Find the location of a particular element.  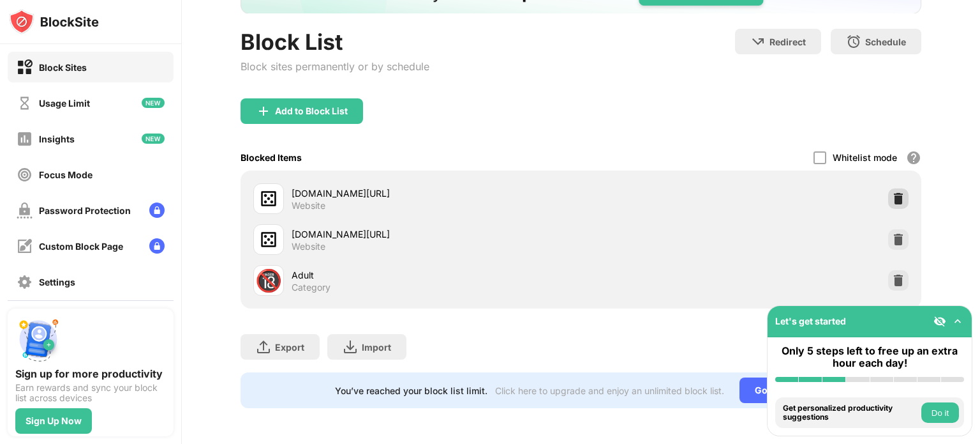

div: Block List is located at coordinates (335, 42).